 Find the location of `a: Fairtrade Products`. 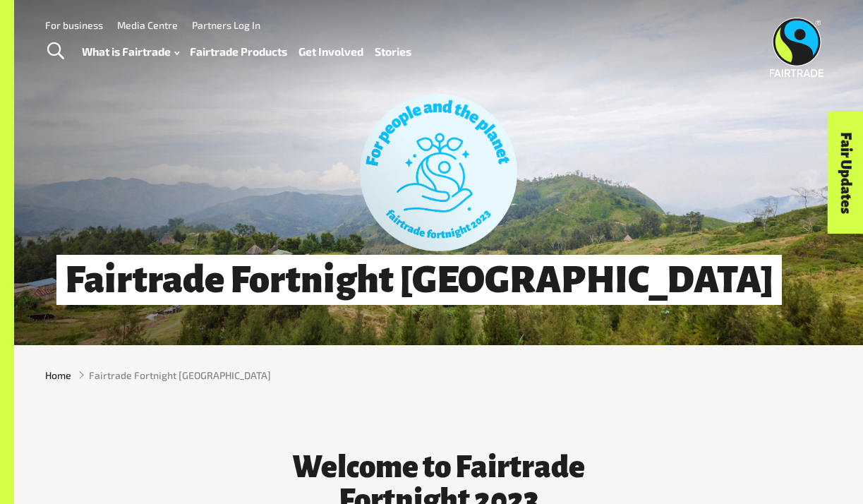

a: Fairtrade Products is located at coordinates (238, 51).